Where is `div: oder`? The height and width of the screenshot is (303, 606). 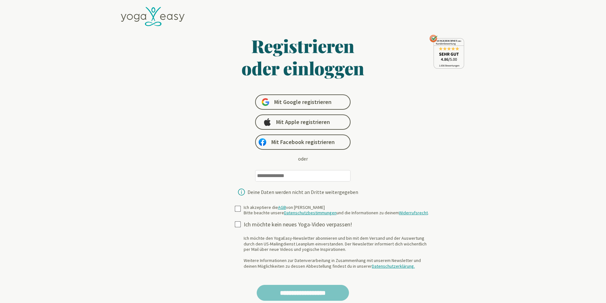
div: oder is located at coordinates (303, 159).